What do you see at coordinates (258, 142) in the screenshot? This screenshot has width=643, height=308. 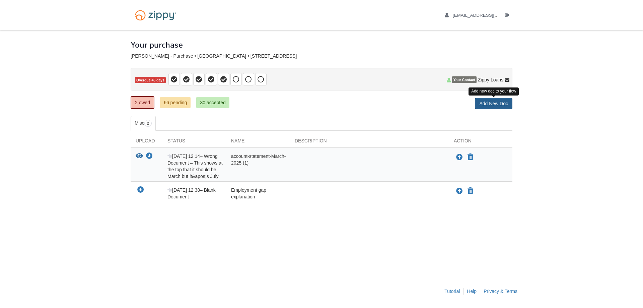 I see `div: Name` at bounding box center [258, 142].